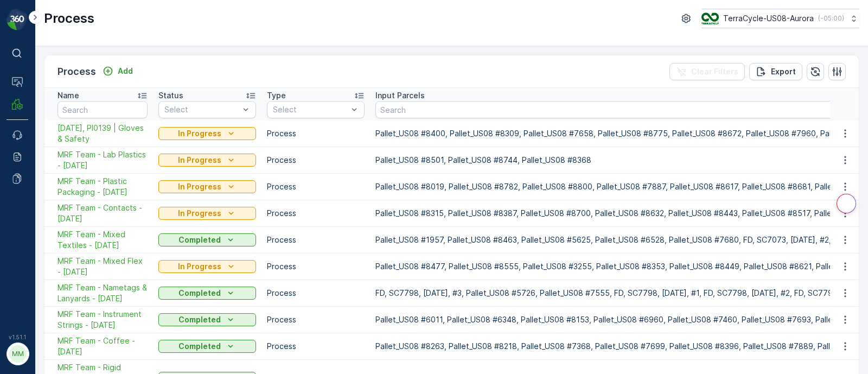  What do you see at coordinates (103, 293) in the screenshot?
I see `a: MRF Team - Nametags & Lanyards - 09/19/25` at bounding box center [103, 293].